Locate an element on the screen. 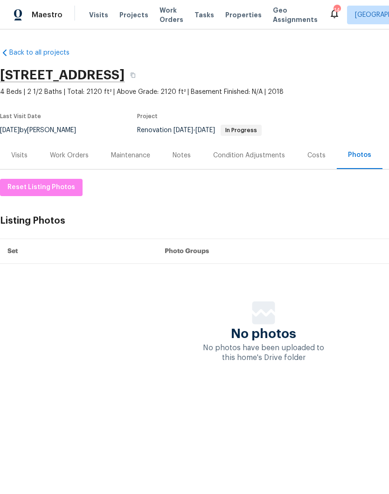 This screenshot has width=389, height=494. div: Notes is located at coordinates (182, 156).